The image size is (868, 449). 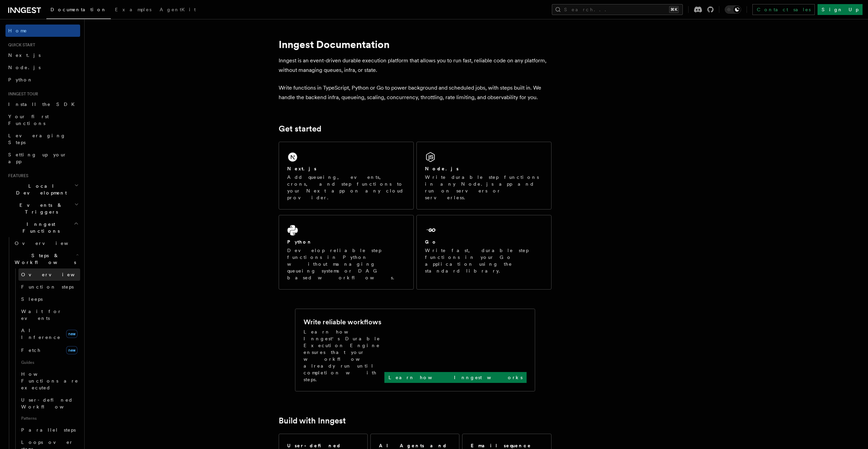 What do you see at coordinates (617, 9) in the screenshot?
I see `button: Search...⌘K` at bounding box center [617, 9].